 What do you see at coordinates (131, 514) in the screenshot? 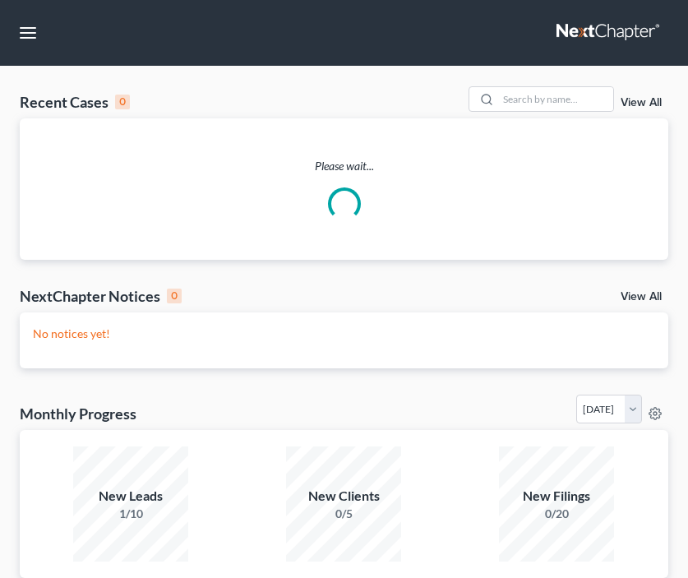
I see `div: 1/10` at bounding box center [131, 514].